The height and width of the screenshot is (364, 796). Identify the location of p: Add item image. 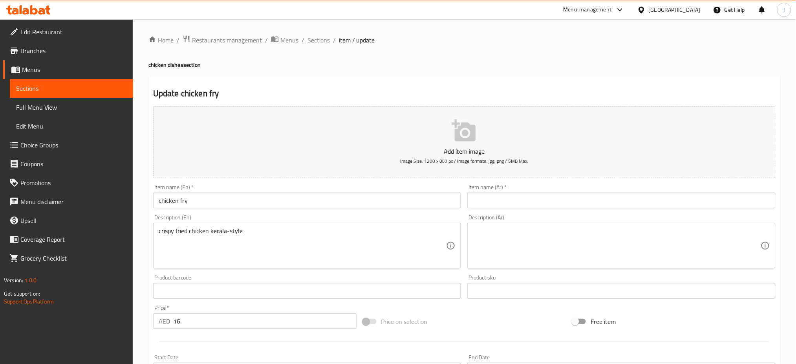
(464, 151).